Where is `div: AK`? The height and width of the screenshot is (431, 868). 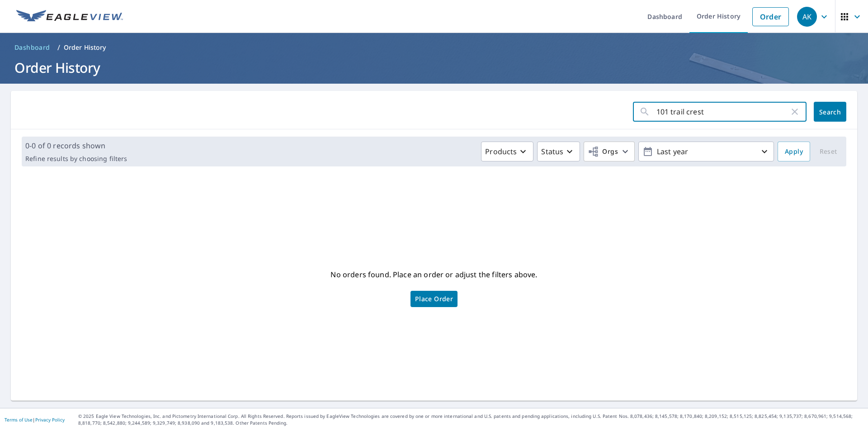 div: AK is located at coordinates (807, 16).